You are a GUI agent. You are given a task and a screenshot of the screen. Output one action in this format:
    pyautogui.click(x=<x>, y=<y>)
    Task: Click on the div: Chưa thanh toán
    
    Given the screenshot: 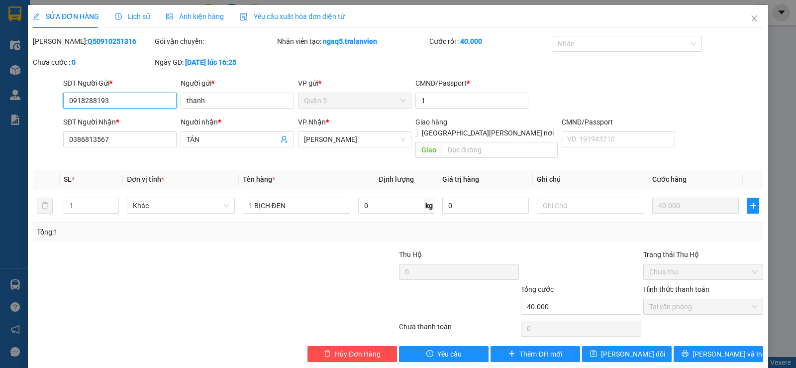 What is the action you would take?
    pyautogui.click(x=459, y=329)
    